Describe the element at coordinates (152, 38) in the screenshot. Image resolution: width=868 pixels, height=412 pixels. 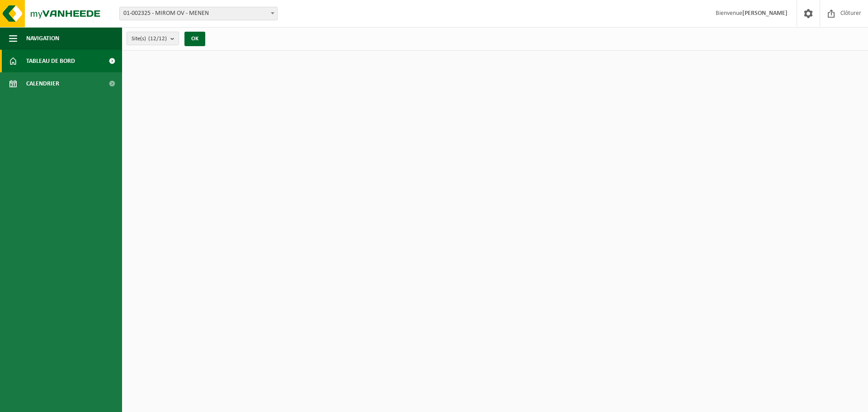
I see `button: Site(s)(12/12)` at that location.